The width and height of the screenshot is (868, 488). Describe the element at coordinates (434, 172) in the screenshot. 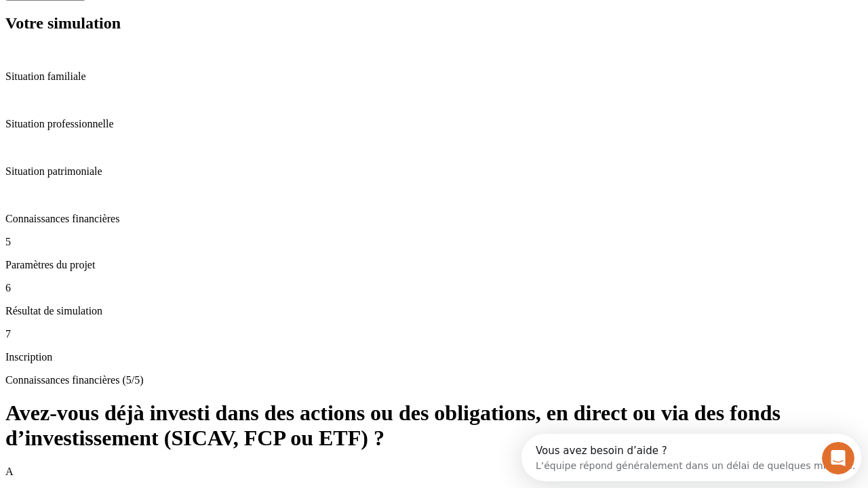

I see `p: Situation patrimoniale` at that location.